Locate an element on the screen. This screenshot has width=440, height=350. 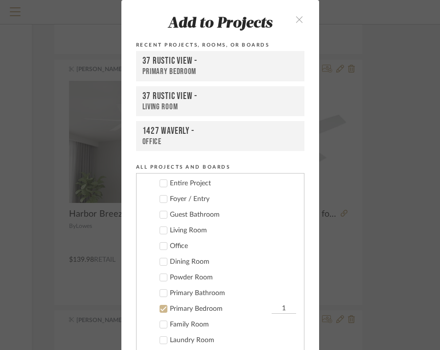
button: close is located at coordinates (300, 19).